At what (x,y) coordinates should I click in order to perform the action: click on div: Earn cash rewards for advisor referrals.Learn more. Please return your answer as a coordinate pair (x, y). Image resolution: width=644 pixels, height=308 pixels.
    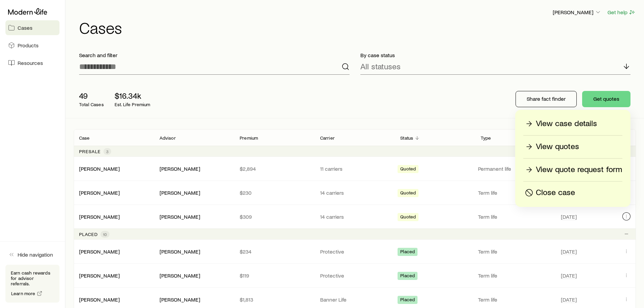
    Looking at the image, I should click on (32, 284).